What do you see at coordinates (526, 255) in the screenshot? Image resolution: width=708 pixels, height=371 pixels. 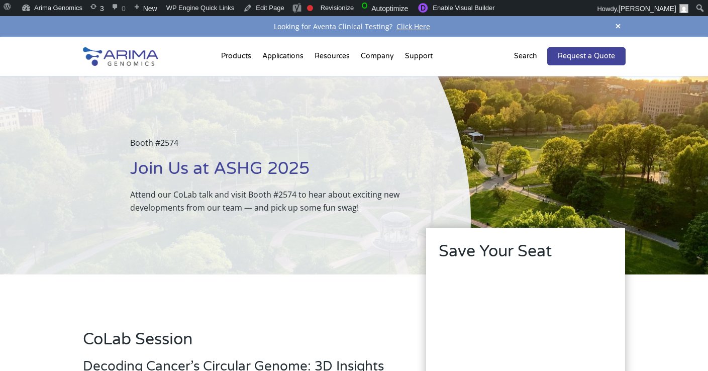 I see `h2: Save Your Seat` at bounding box center [526, 255].